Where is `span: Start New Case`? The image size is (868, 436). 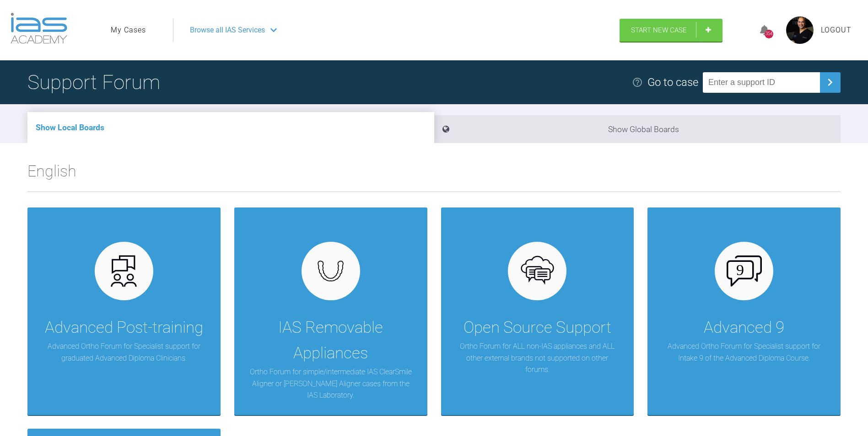
span: Start New Case is located at coordinates (659, 30).